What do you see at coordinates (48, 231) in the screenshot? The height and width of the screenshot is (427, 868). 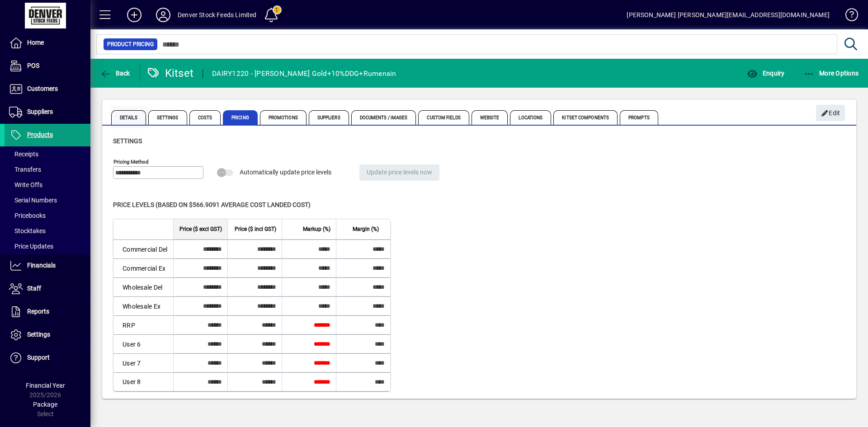 I see `a: Stocktakes` at bounding box center [48, 231].